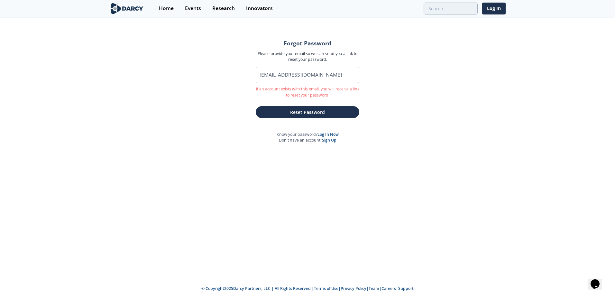 The image size is (615, 296). Describe the element at coordinates (308, 134) in the screenshot. I see `p: Know your password?` at that location.